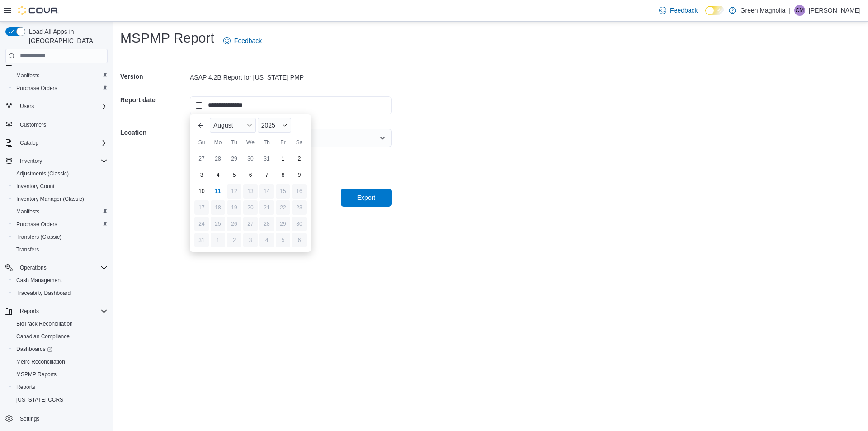  I want to click on div: day-14, so click(267, 191).